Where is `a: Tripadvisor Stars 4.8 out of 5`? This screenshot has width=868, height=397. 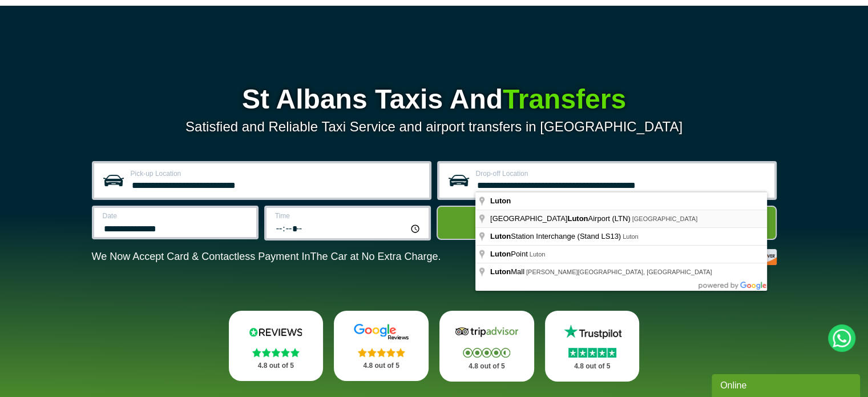
a: Tripadvisor Stars 4.8 out of 5 is located at coordinates (487, 346).